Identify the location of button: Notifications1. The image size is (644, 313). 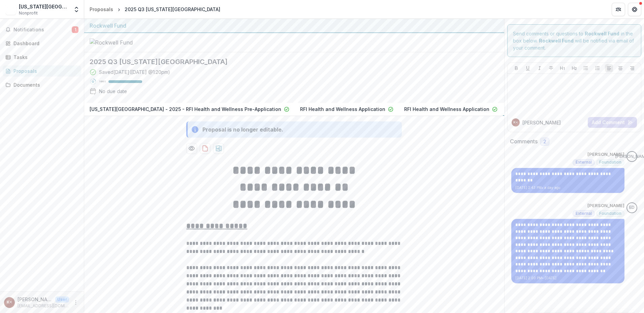
(42, 30).